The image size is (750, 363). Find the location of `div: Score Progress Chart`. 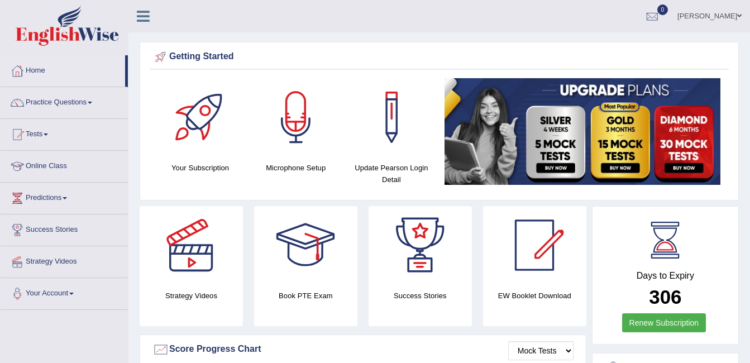

div: Score Progress Chart is located at coordinates (363, 350).